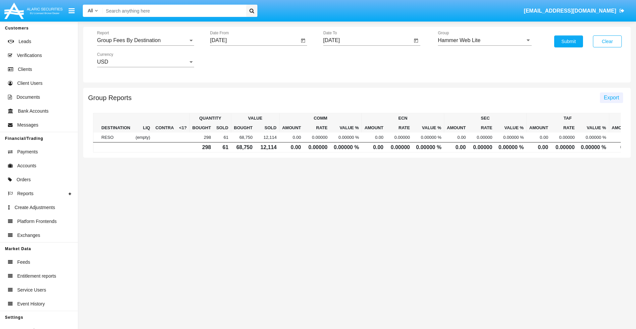 The width and height of the screenshot is (636, 329). I want to click on span: Orders, so click(24, 180).